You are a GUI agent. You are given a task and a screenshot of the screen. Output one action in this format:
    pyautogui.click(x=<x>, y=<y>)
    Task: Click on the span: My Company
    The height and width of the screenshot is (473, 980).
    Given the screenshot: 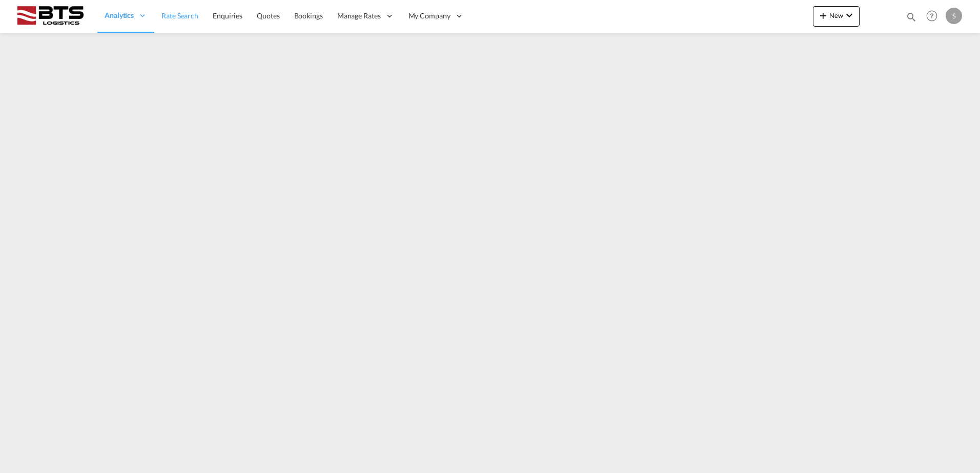 What is the action you would take?
    pyautogui.click(x=429, y=16)
    